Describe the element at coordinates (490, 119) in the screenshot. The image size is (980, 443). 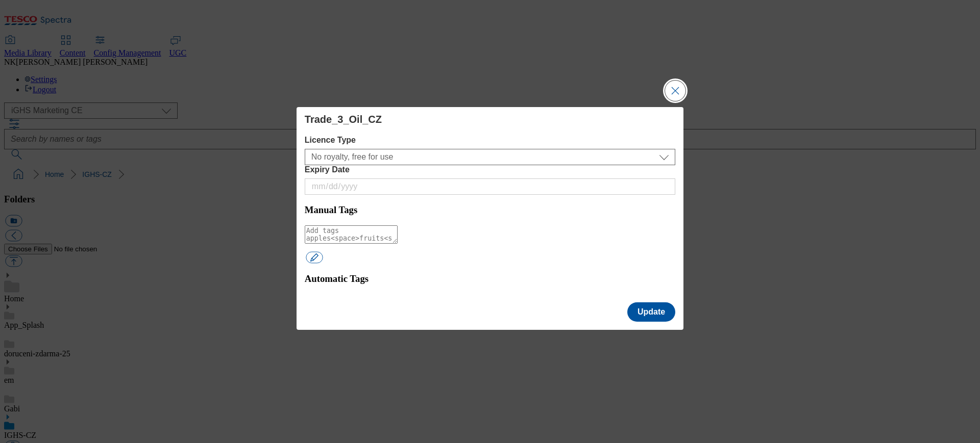
I see `div: Trade_3_Oil_CZ` at that location.